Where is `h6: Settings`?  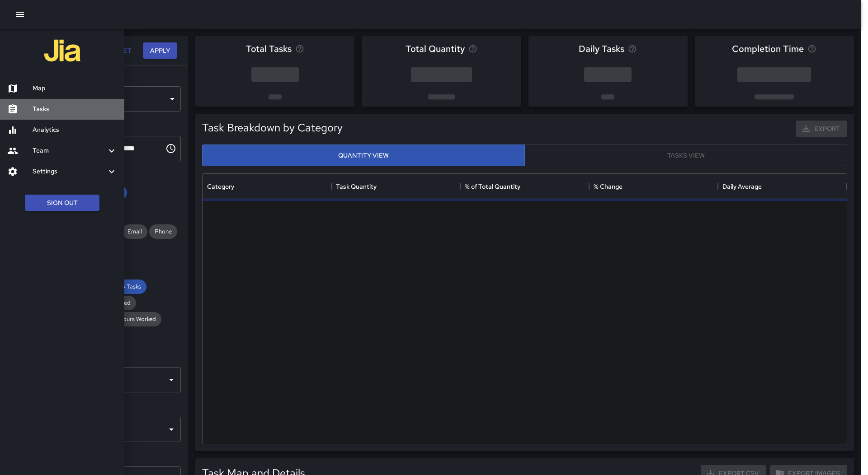 h6: Settings is located at coordinates (69, 172).